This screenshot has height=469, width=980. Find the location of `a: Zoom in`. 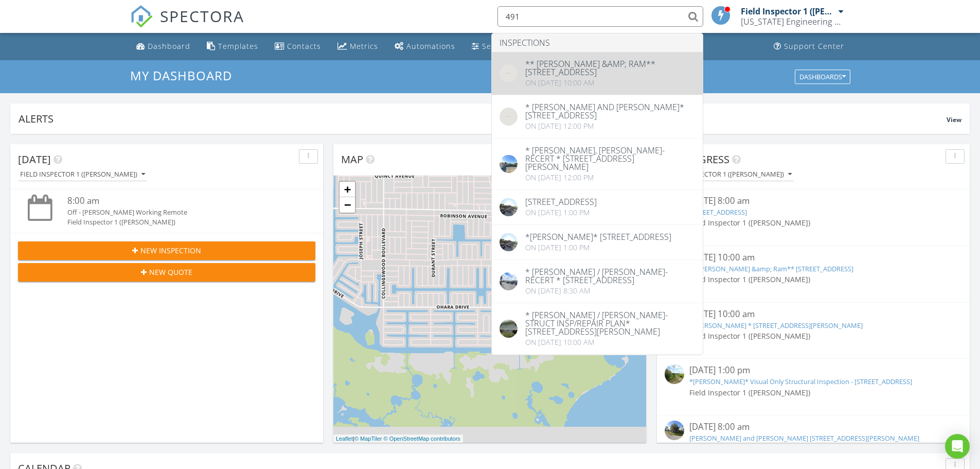

a: Zoom in is located at coordinates (348, 189).